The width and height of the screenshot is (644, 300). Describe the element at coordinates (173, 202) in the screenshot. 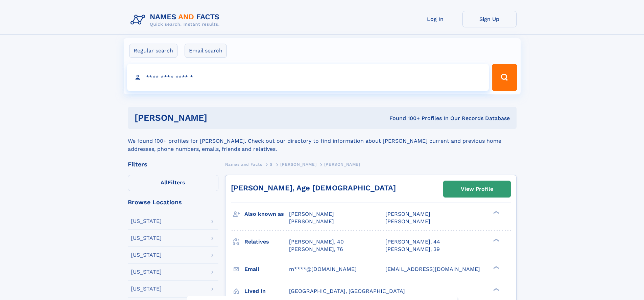

I see `div: Browse Locations` at that location.